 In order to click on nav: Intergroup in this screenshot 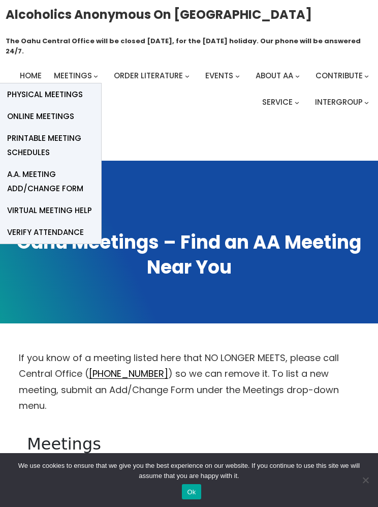, I will do `click(189, 89)`.